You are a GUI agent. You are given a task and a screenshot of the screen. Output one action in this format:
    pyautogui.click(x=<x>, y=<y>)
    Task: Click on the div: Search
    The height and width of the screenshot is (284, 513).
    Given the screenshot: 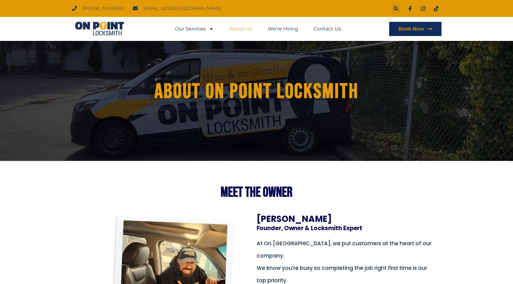 What is the action you would take?
    pyautogui.click(x=395, y=8)
    